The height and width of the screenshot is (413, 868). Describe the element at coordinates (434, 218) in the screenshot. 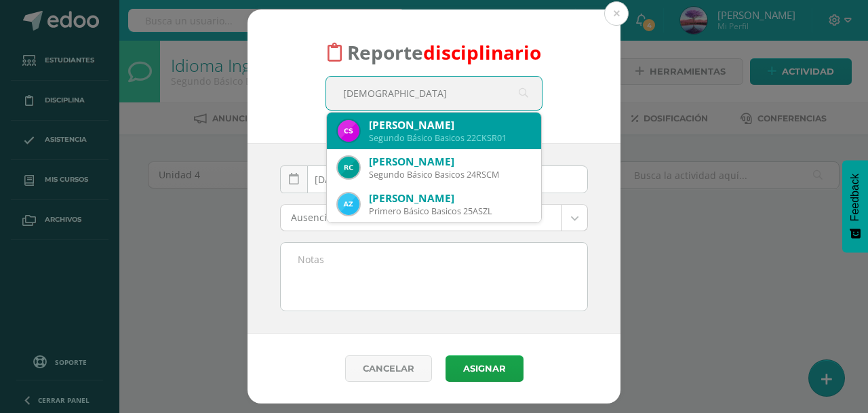

I see `a: Ausencia injustificada` at that location.